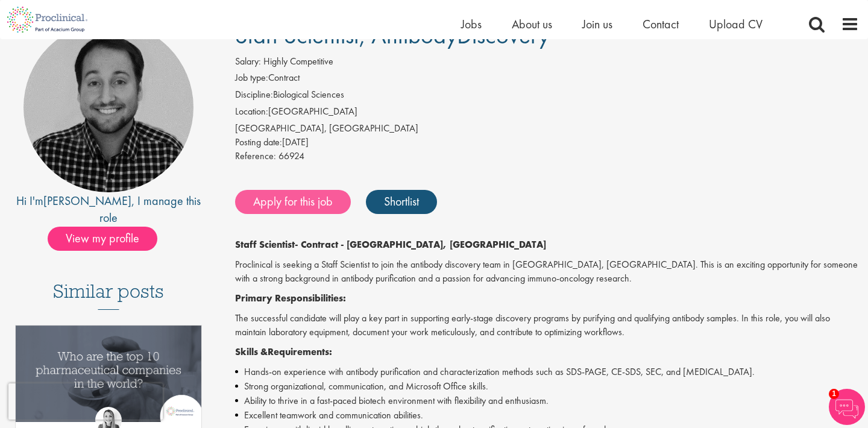 The image size is (868, 428). What do you see at coordinates (263, 297) in the screenshot?
I see `strong: Primary Res` at bounding box center [263, 297].